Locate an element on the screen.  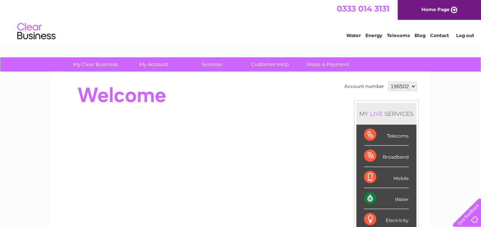
a: 0333 014 3131 is located at coordinates (363, 8).